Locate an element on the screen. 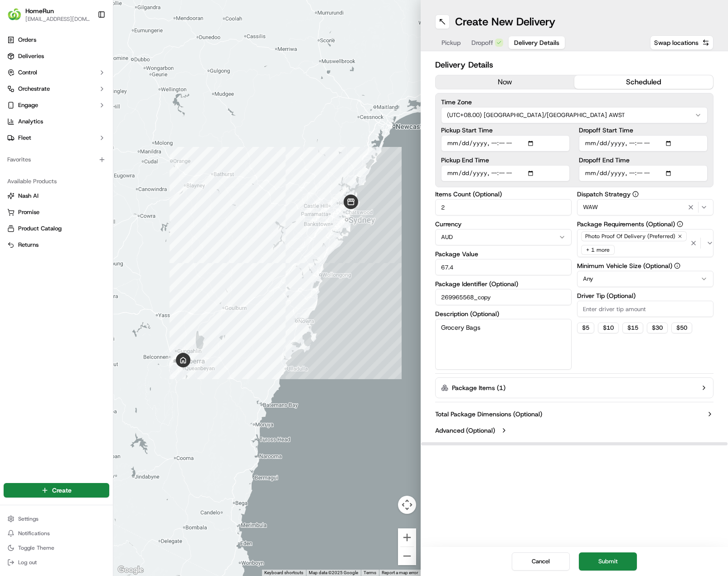 The image size is (728, 576). label: Package Identifier (Optional) is located at coordinates (503, 284).